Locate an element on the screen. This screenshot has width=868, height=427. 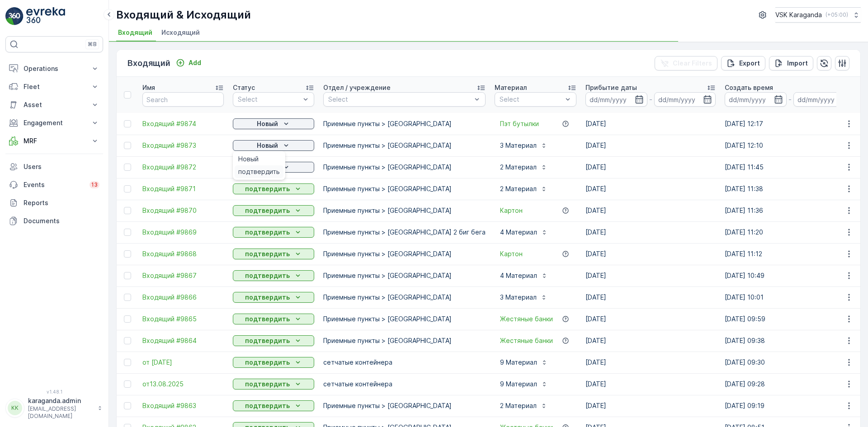
p: 3 Материал is located at coordinates (518, 145).